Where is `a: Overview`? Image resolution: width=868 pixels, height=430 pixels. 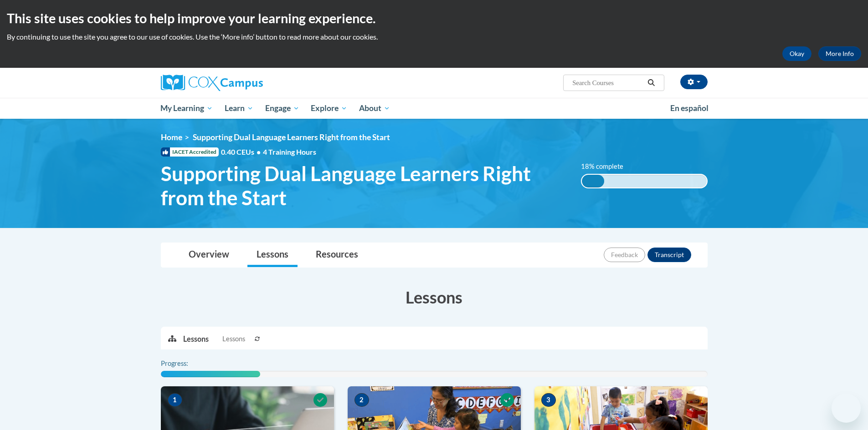
a: Overview is located at coordinates (209, 255).